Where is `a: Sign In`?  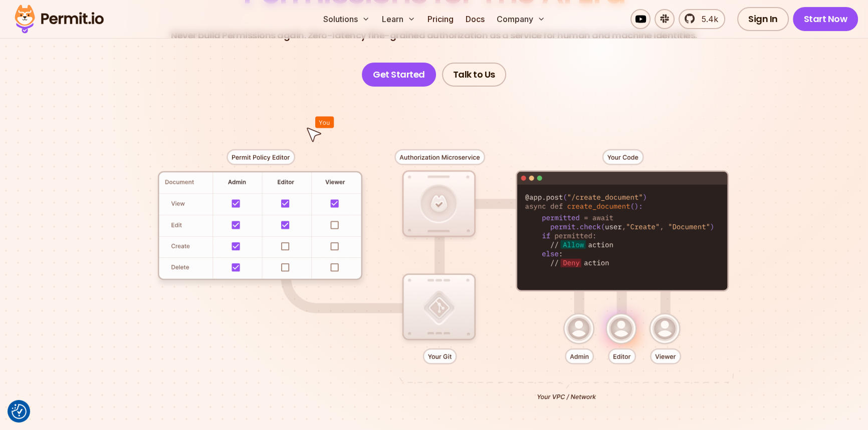 a: Sign In is located at coordinates (763, 19).